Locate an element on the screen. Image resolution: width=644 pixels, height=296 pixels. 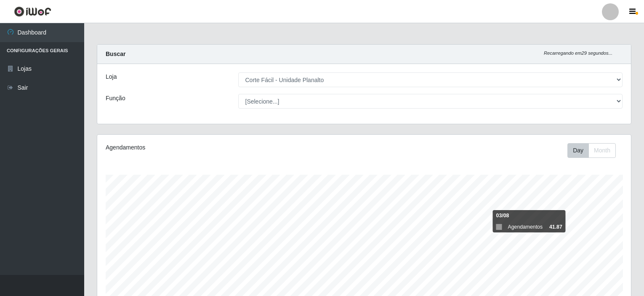
div: Agendamentos is located at coordinates (209, 147).